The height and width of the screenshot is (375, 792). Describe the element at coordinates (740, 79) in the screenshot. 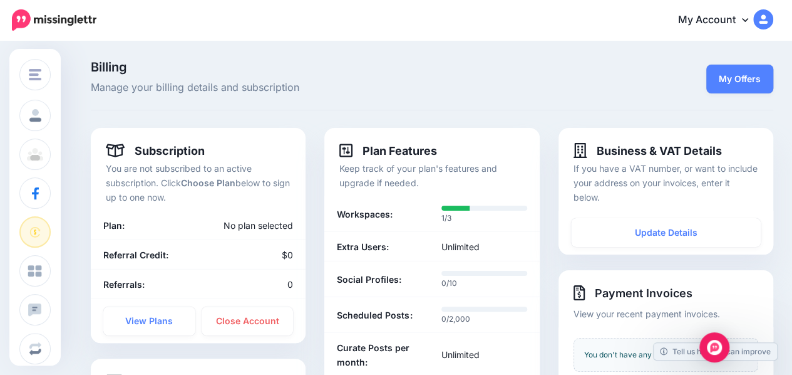

I see `a: My Offers` at that location.